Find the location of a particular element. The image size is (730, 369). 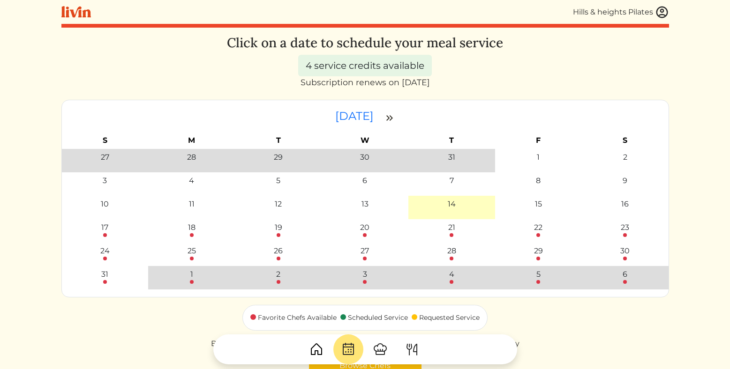

a: 1 is located at coordinates (192, 276).